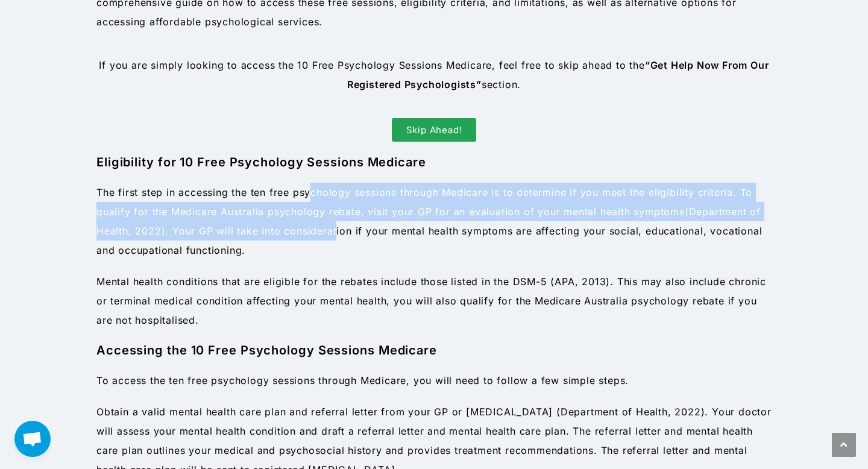  What do you see at coordinates (429, 240) in the screenshot?
I see `span: . Your GP will take into consideration if your mental health symptoms are affecting your social, ...` at bounding box center [429, 240].